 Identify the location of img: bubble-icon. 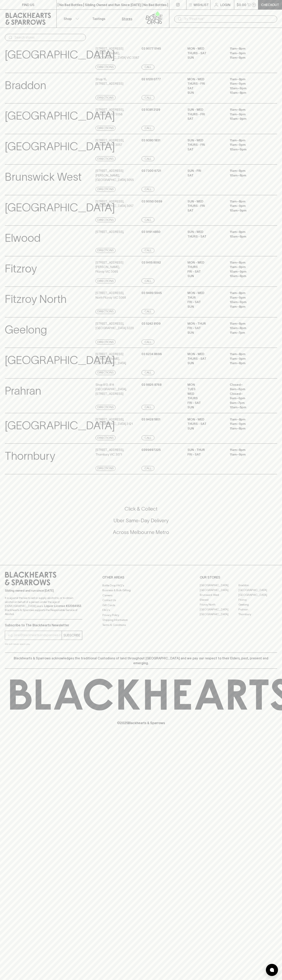
(272, 970).